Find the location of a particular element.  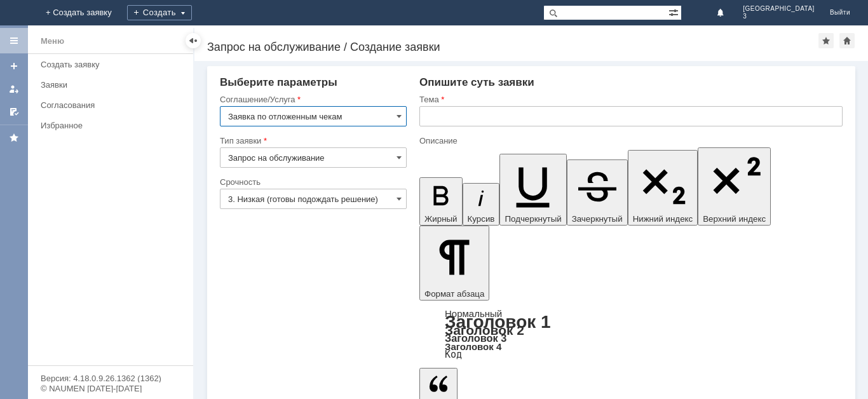

a: Заголовок 4 is located at coordinates (473, 347).